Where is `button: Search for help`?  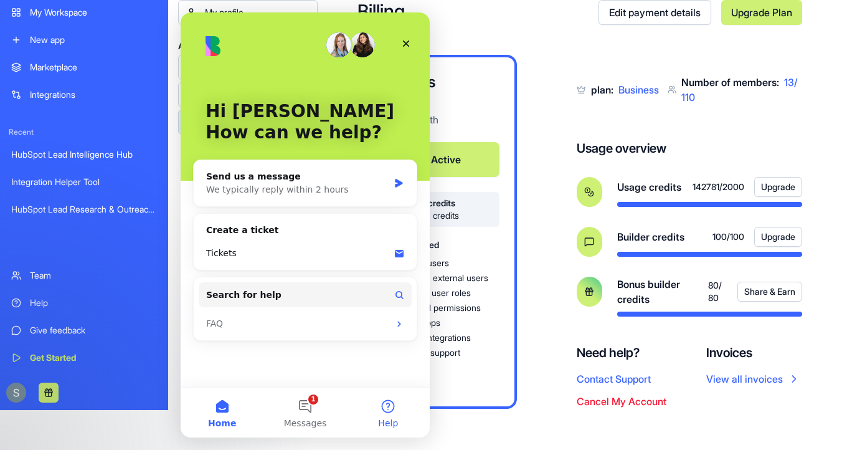
button: Search for help is located at coordinates (125, 282).